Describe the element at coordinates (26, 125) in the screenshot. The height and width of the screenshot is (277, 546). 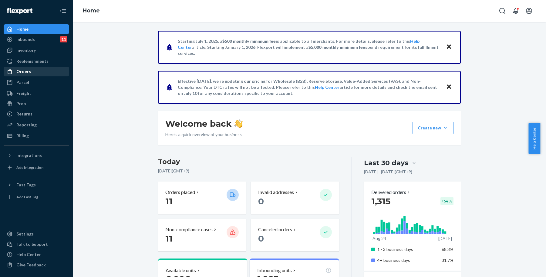
I see `div: Reporting` at that location.